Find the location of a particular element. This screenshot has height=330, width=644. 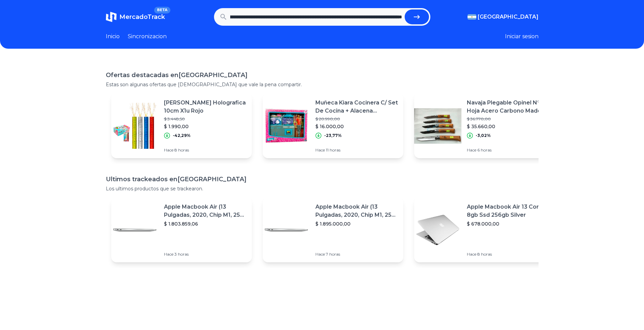

p: -23,77% is located at coordinates (333, 136).